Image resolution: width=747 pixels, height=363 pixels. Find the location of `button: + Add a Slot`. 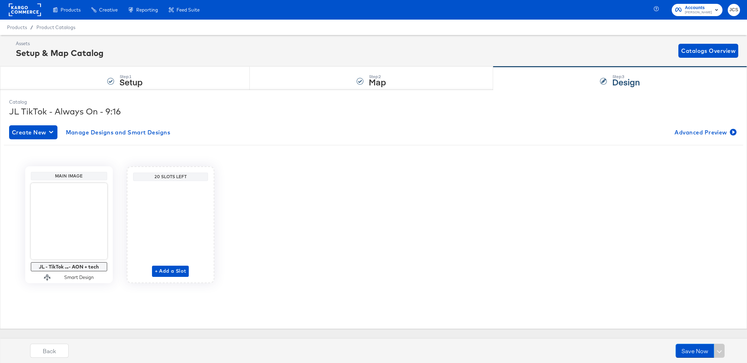

button: + Add a Slot is located at coordinates (171, 271).